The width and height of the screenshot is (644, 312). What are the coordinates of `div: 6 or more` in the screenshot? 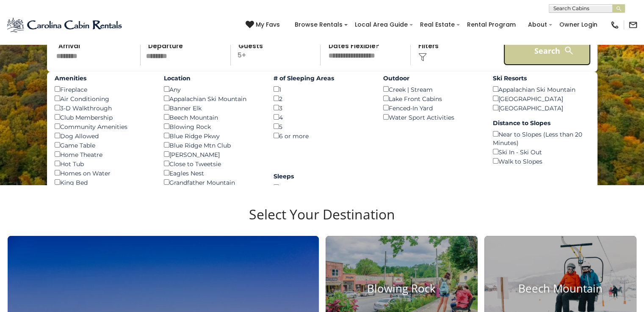 It's located at (322, 135).